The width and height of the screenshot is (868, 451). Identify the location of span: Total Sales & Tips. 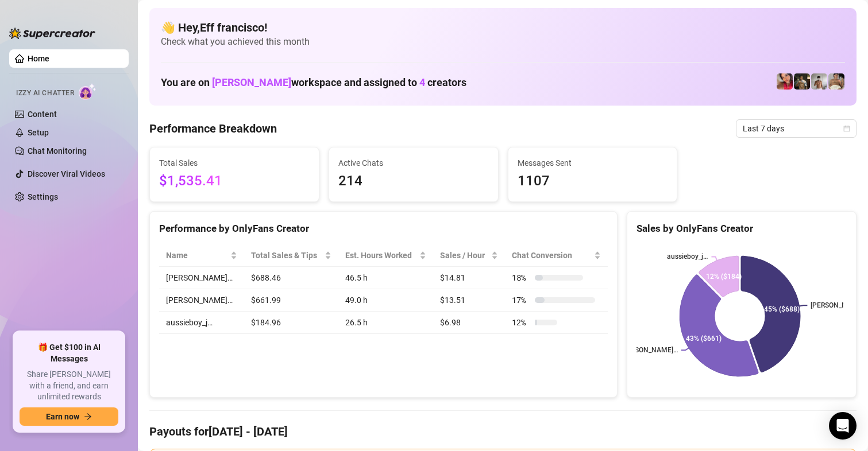
(286, 256).